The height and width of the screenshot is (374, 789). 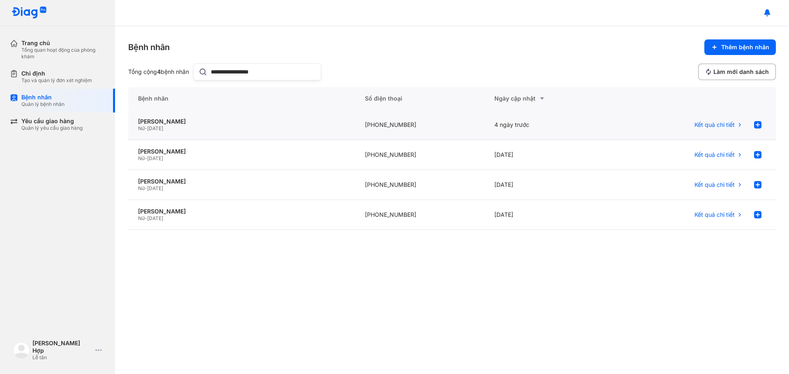 What do you see at coordinates (736, 72) in the screenshot?
I see `button: Làm mới danh sách` at bounding box center [736, 72].